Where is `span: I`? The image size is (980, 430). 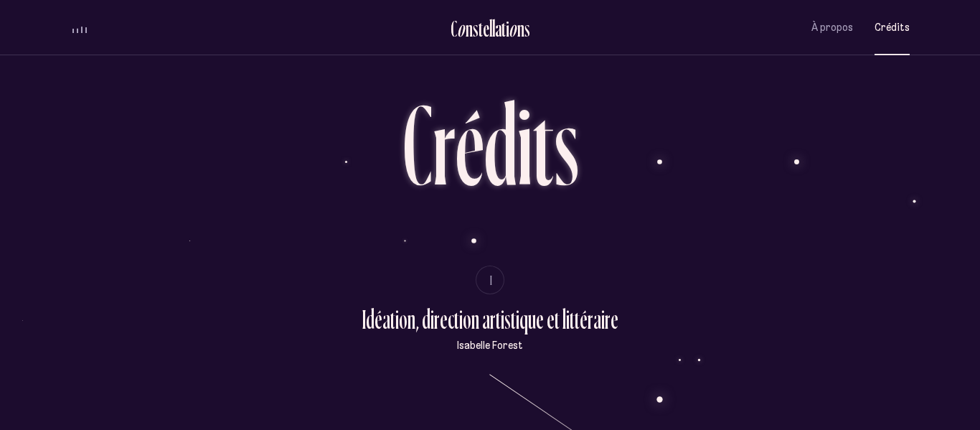 span: I is located at coordinates (491, 280).